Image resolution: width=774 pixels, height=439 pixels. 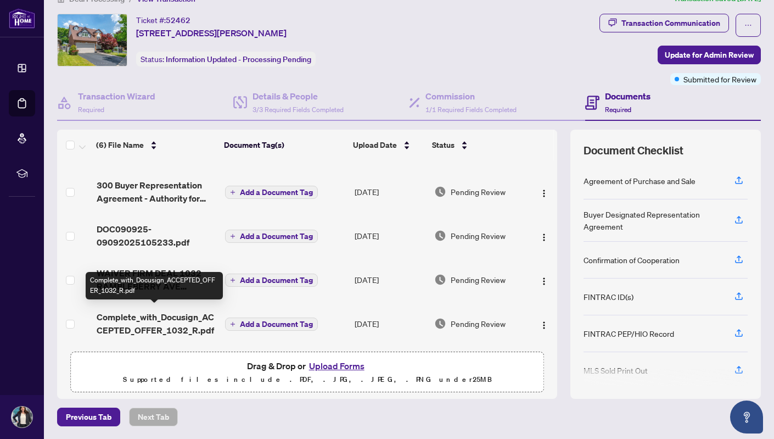 What do you see at coordinates (92, 40) in the screenshot?
I see `img: IMG-E12380396_1.jpg` at bounding box center [92, 40].